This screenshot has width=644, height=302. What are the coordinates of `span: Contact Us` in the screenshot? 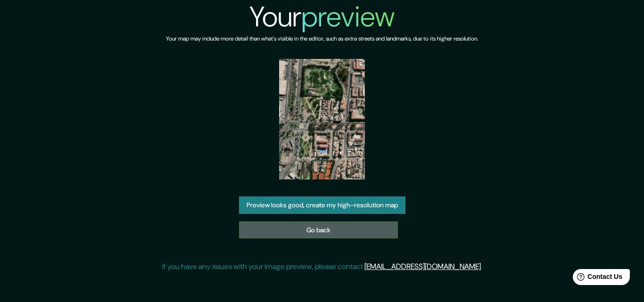 It's located at (45, 11).